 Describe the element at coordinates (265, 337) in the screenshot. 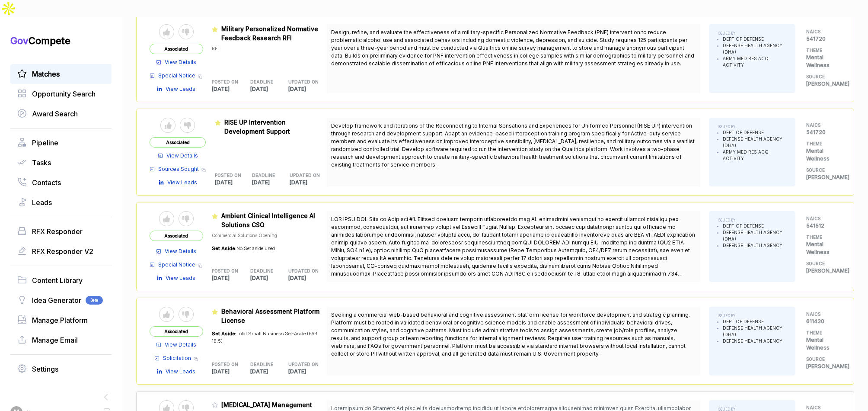

I see `span: Total Small Business Set-Aside (FAR 19.5)` at that location.